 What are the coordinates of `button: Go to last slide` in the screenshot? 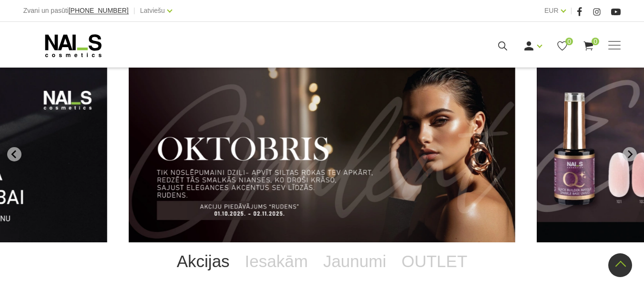 It's located at (15, 155).